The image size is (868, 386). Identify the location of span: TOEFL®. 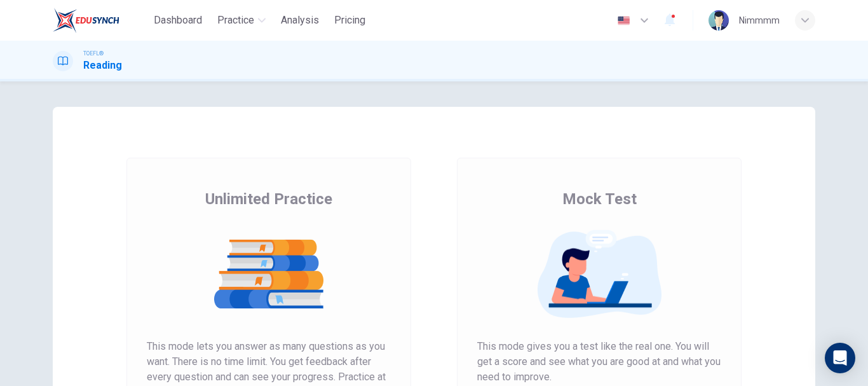
(93, 53).